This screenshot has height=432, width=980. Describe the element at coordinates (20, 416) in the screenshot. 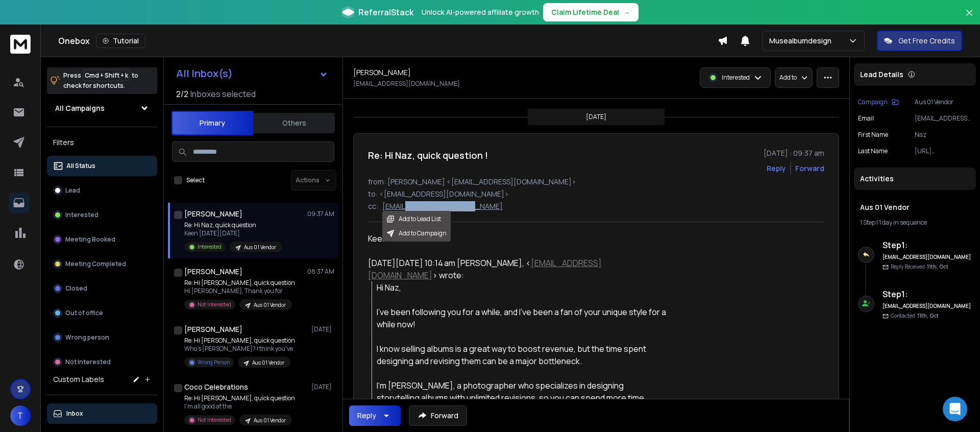

I see `span: T` at that location.